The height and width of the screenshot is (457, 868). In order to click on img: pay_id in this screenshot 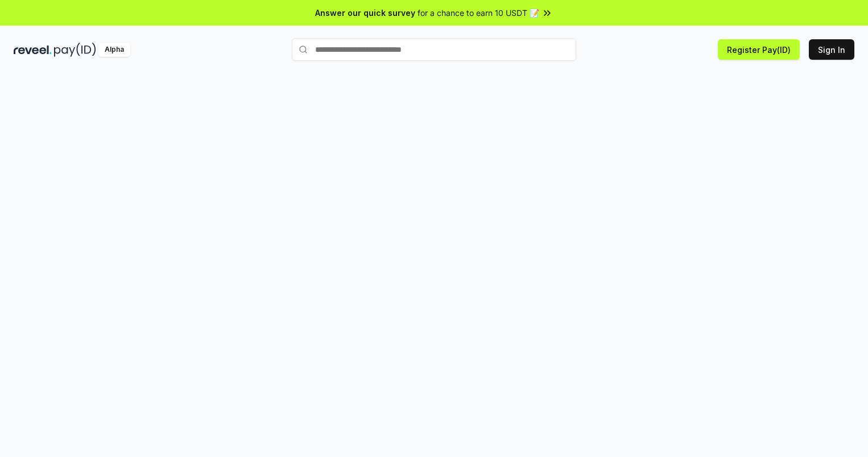, I will do `click(75, 49)`.